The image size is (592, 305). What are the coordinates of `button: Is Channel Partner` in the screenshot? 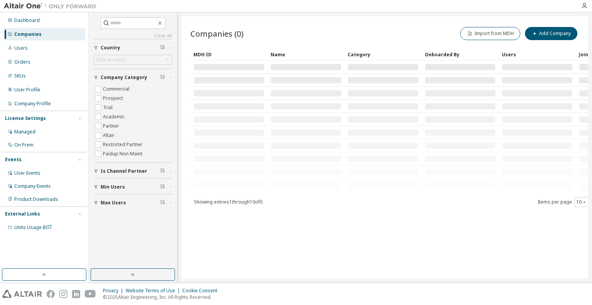 It's located at (133, 171).